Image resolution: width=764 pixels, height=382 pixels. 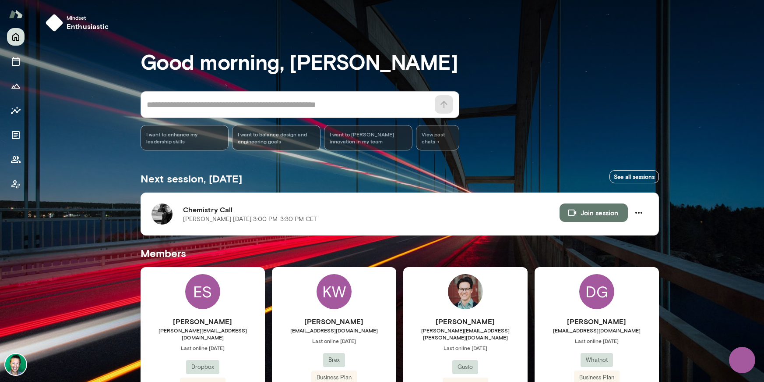 I want to click on a: See all sessions, so click(x=634, y=177).